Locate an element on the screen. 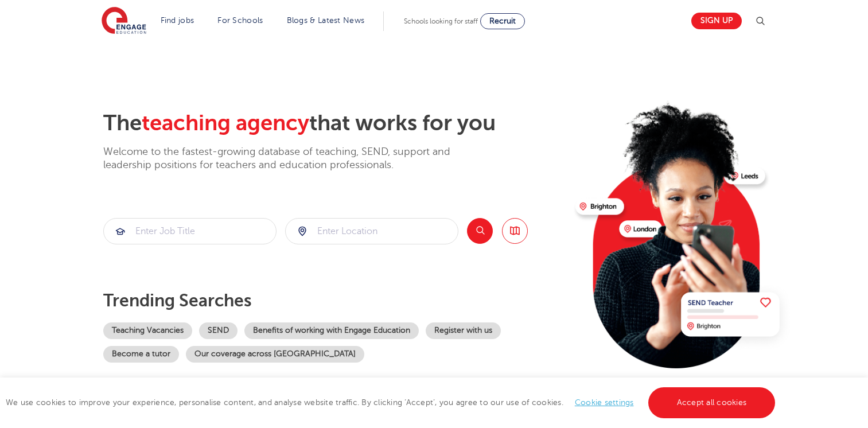 Image resolution: width=868 pixels, height=428 pixels. a: Benefits of working with Engage Education is located at coordinates (332, 330).